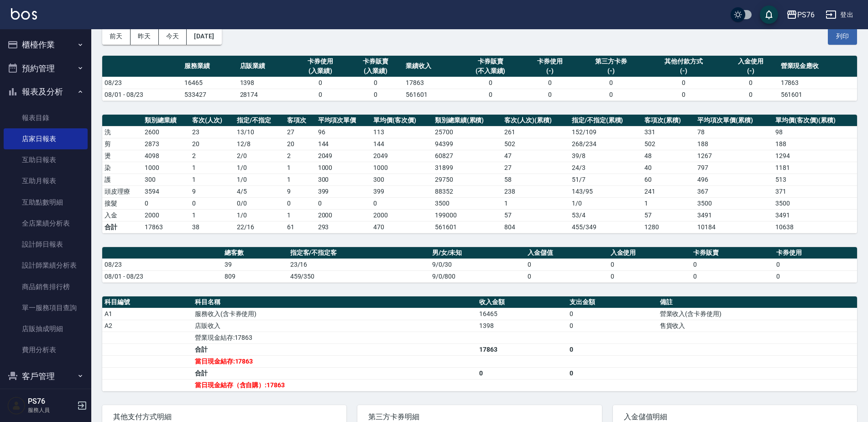 This screenshot has height=422, width=868. Describe the element at coordinates (122, 215) in the screenshot. I see `td: 入金` at that location.